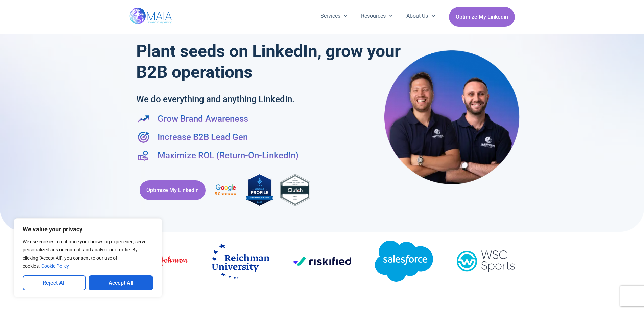 The width and height of the screenshot is (644, 311). What do you see at coordinates (270, 62) in the screenshot?
I see `h1: Plant seeds on LinkedIn, grow your B2B operations` at bounding box center [270, 62].